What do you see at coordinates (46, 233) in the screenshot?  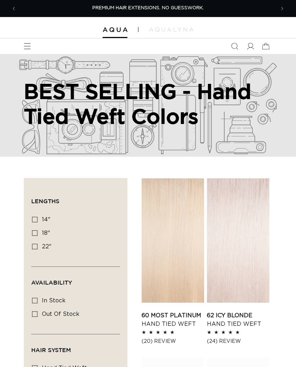 I see `span: 18"` at bounding box center [46, 233].